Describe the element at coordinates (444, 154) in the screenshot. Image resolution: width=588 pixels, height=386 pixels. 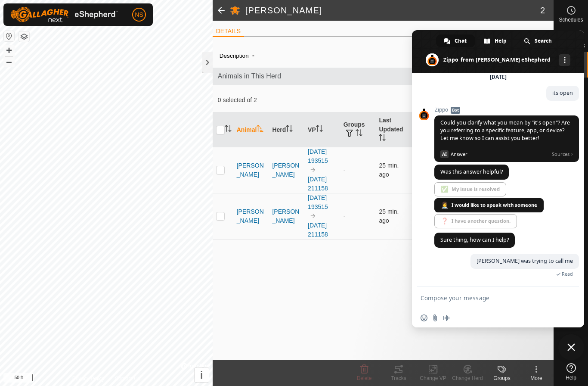
I see `span: AI` at that location.